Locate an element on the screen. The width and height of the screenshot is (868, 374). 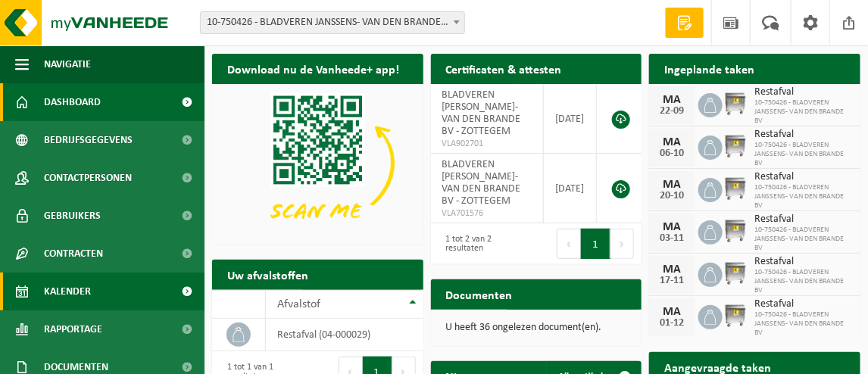
span: VLA701576 is located at coordinates (487, 213).